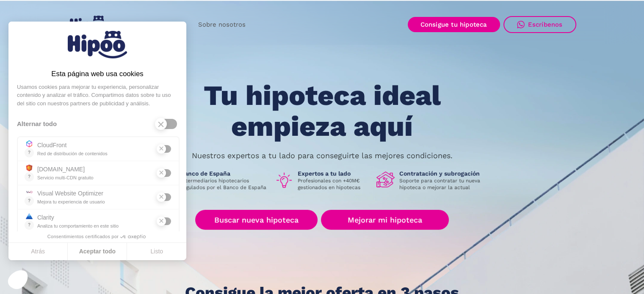  What do you see at coordinates (334, 184) in the screenshot?
I see `p: Profesionales con +40M€ gestionados en hipotecas` at bounding box center [334, 184].